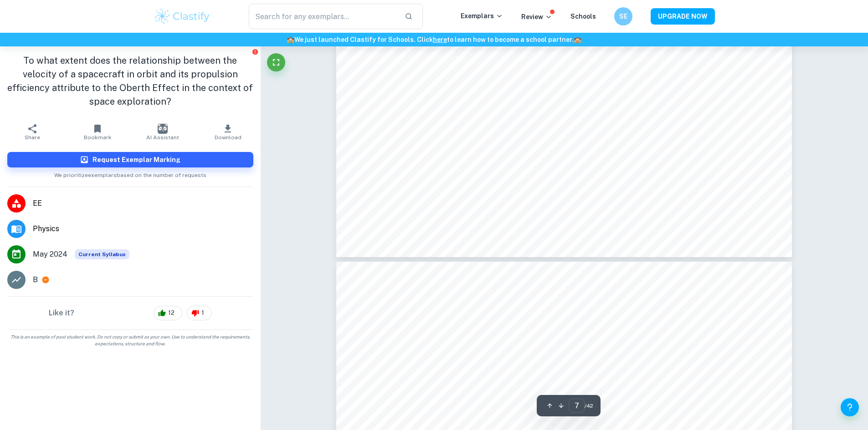 This screenshot has width=868, height=430. I want to click on button: AI Assistant, so click(163, 132).